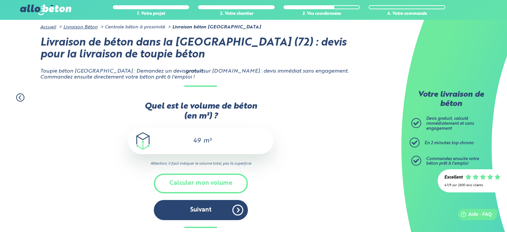 This screenshot has width=507, height=232. I want to click on div: 3. Vos coordonnées, so click(322, 14).